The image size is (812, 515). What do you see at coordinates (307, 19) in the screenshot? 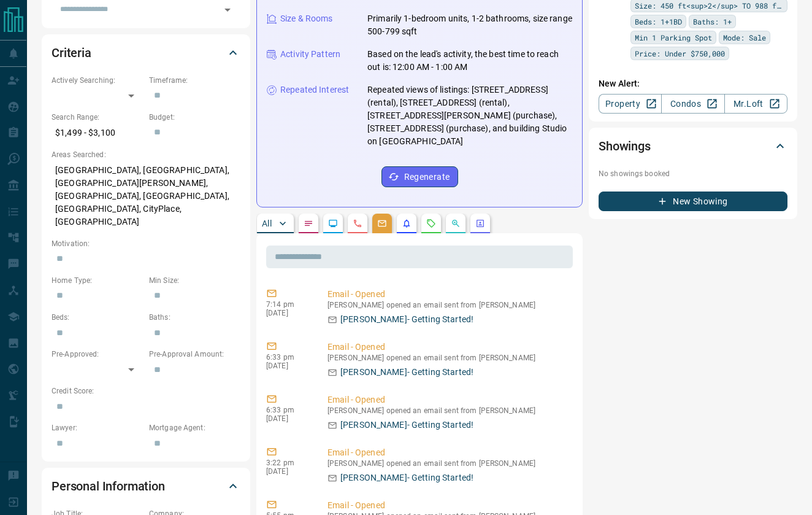
I see `p: Size & Rooms` at bounding box center [307, 19].